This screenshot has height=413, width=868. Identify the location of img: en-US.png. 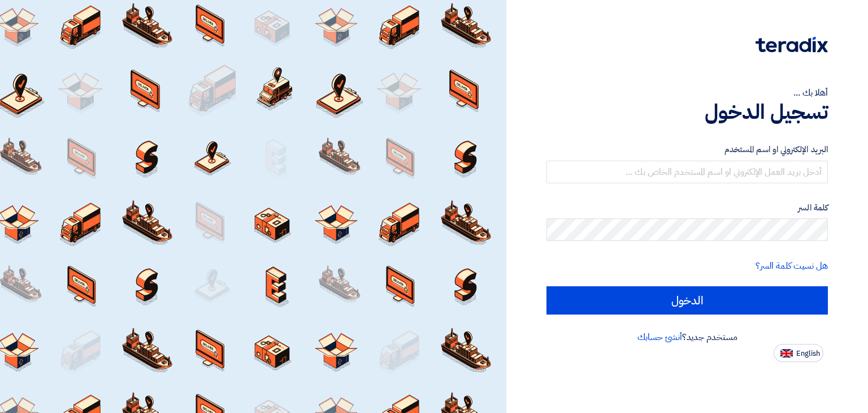
(787, 353).